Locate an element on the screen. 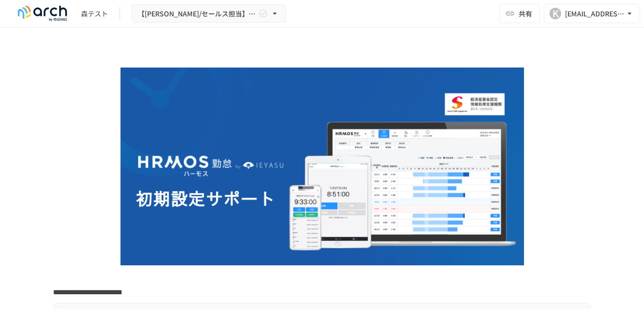 The height and width of the screenshot is (329, 644). button: 共有 is located at coordinates (520, 13).